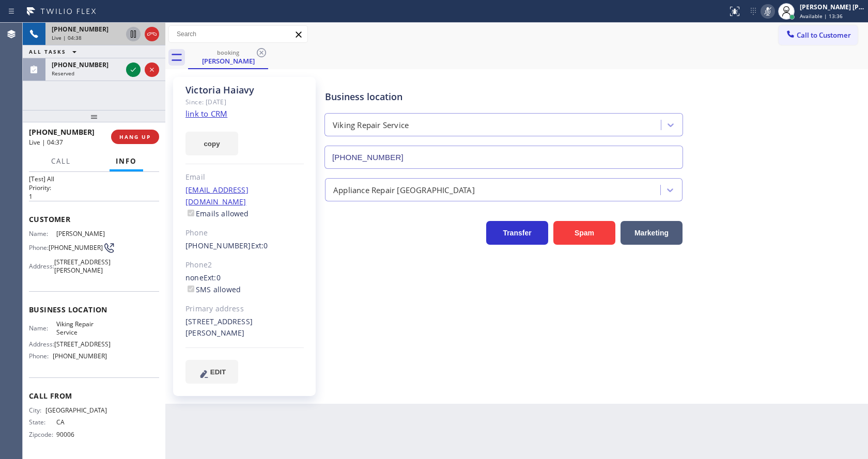 The height and width of the screenshot is (459, 868). What do you see at coordinates (42, 422) in the screenshot?
I see `span: State:` at bounding box center [42, 422].